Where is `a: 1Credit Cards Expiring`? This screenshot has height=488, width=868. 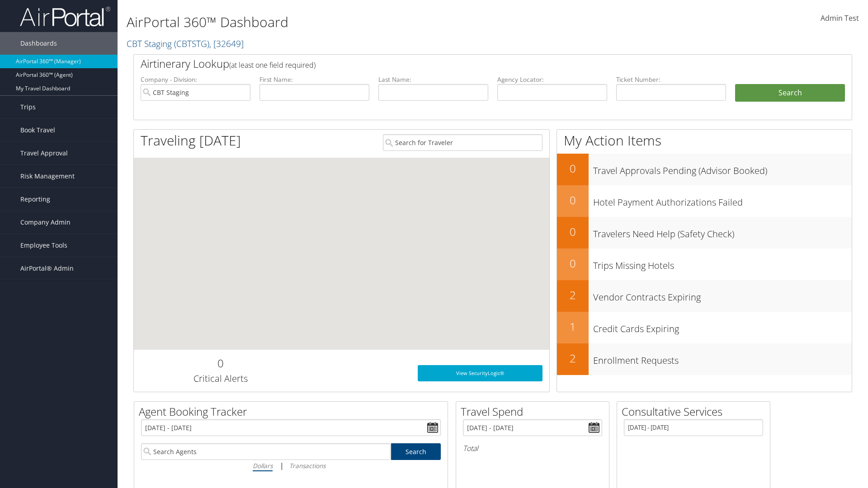
a: 1Credit Cards Expiring is located at coordinates (705, 328).